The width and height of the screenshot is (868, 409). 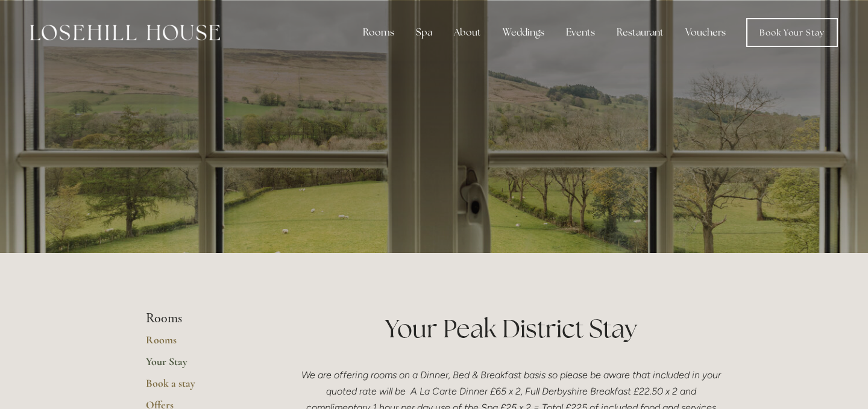 What do you see at coordinates (379, 33) in the screenshot?
I see `div: Rooms` at bounding box center [379, 33].